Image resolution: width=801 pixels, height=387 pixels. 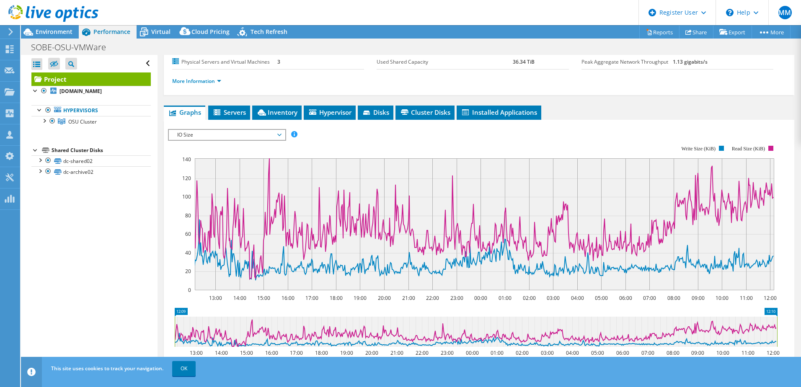 I want to click on span: Performance, so click(x=112, y=31).